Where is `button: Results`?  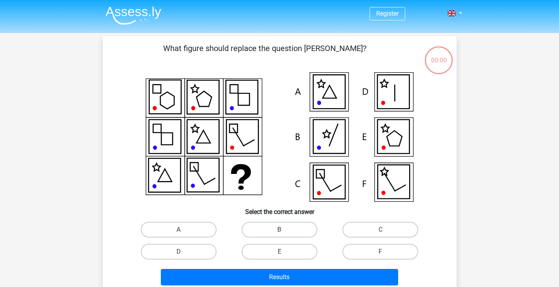 button: Results is located at coordinates (279, 277).